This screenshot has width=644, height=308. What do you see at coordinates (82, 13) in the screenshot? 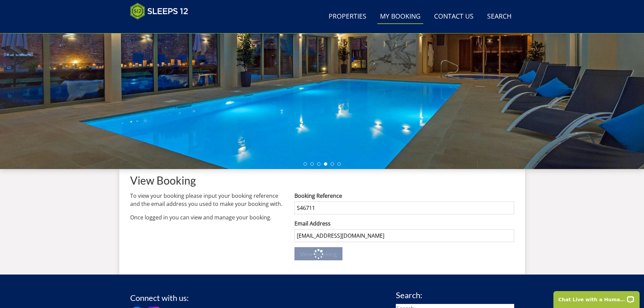
I see `button: Open LiveChat chat widget` at bounding box center [82, 13].